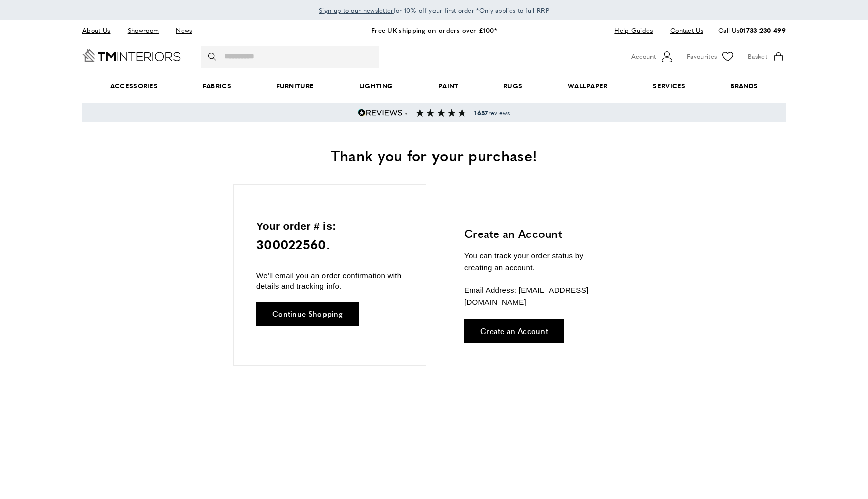 This screenshot has height=499, width=868. Describe the element at coordinates (434, 155) in the screenshot. I see `span: Thank you for your purchase!` at that location.